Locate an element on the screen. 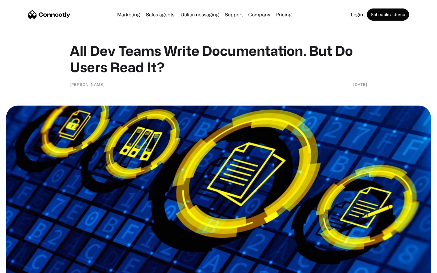  a: Utility messaging is located at coordinates (199, 15).